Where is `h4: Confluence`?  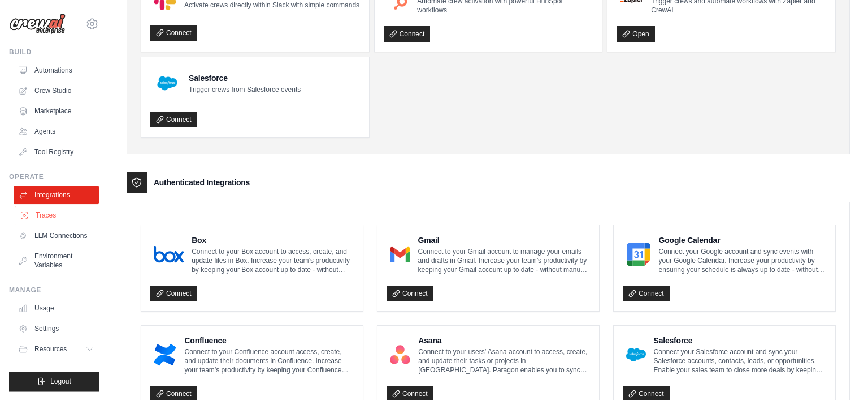 h4: Confluence is located at coordinates (269, 340).